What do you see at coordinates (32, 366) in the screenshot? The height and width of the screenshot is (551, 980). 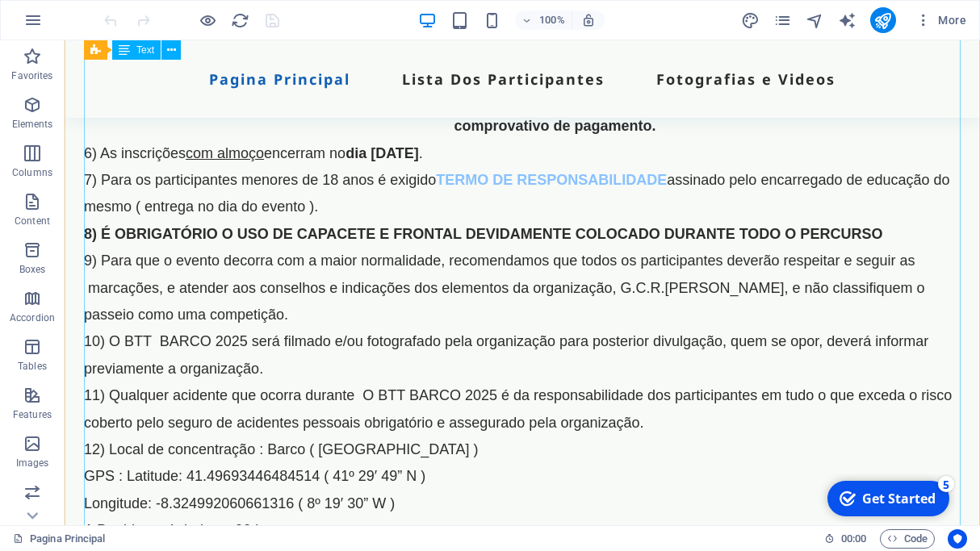 I see `p: Tables` at bounding box center [32, 366].